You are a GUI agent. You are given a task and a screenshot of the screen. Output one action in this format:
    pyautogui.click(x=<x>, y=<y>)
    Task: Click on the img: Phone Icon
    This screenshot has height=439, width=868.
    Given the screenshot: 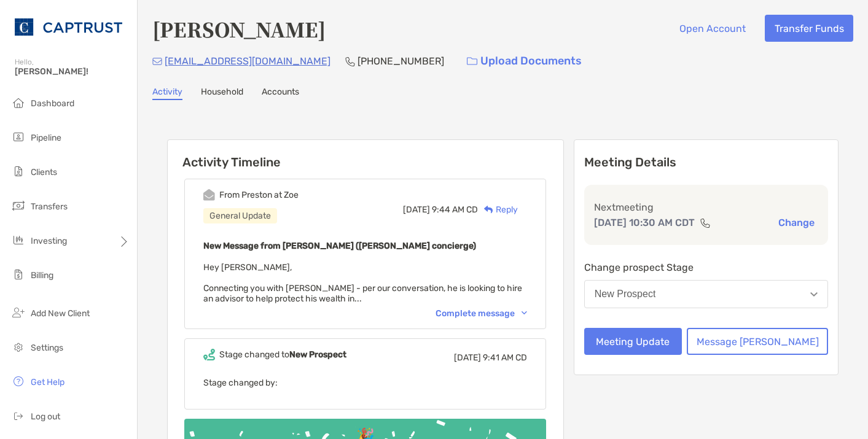 What is the action you would take?
    pyautogui.click(x=350, y=62)
    